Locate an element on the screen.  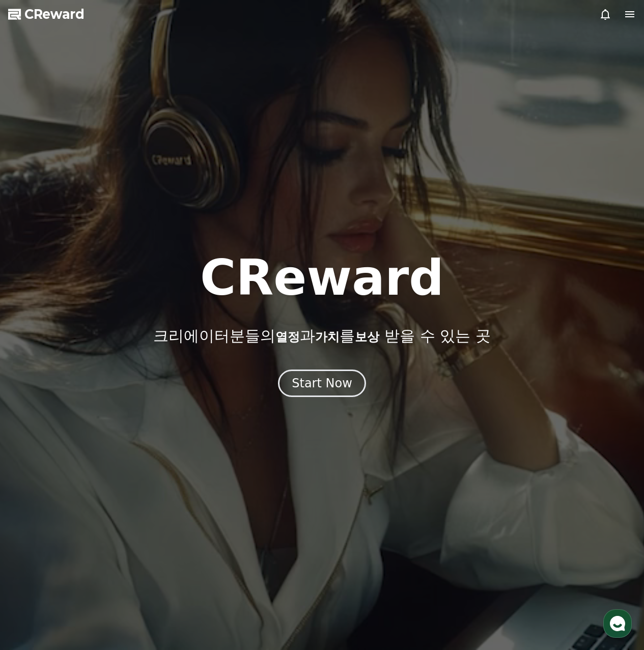
span: CReward is located at coordinates (54, 15).